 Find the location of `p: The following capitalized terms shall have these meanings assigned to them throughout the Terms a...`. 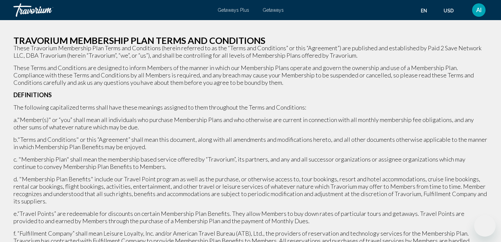

p: The following capitalized terms shall have these meanings assigned to them throughout the Terms a... is located at coordinates (251, 107).